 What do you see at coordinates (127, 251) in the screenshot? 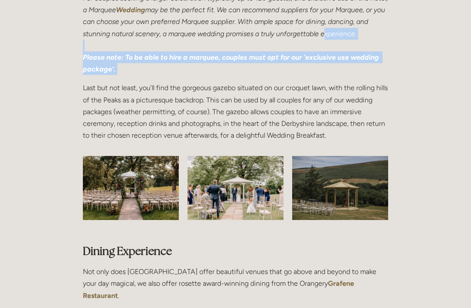
I see `strong: Dining Experience` at bounding box center [127, 251].